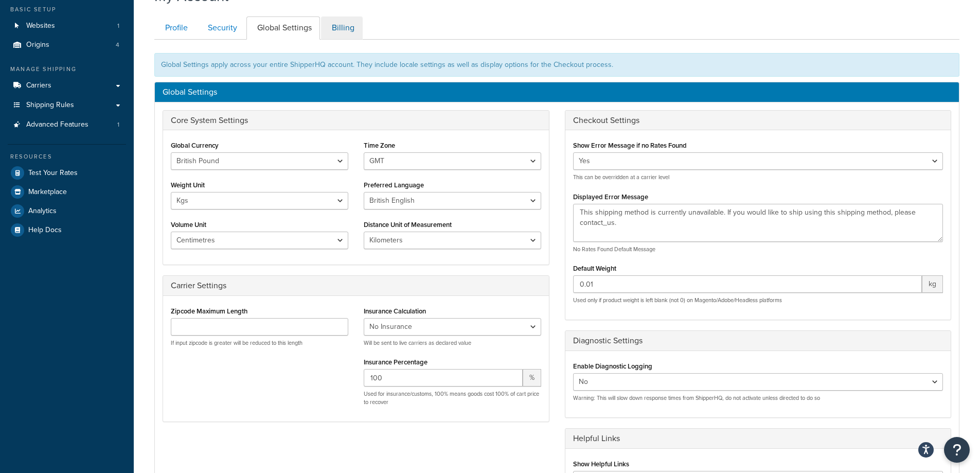 The image size is (980, 473). What do you see at coordinates (194, 145) in the screenshot?
I see `label: Global Currency` at bounding box center [194, 145].